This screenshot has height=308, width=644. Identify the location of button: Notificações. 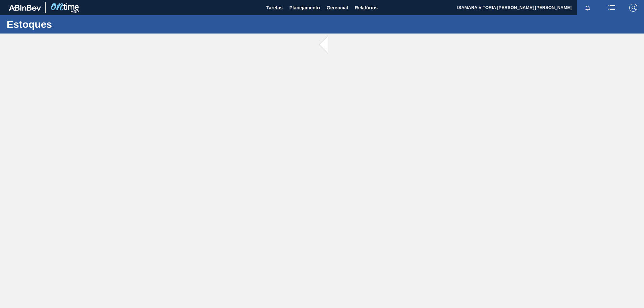
(588, 8).